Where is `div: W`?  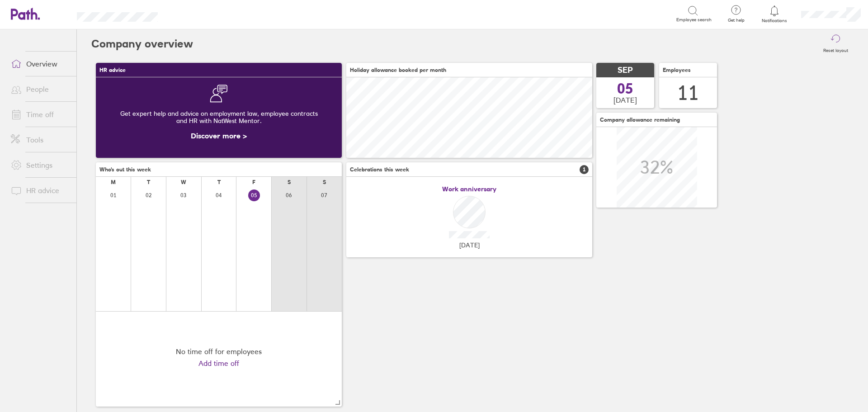 div: W is located at coordinates (184, 182).